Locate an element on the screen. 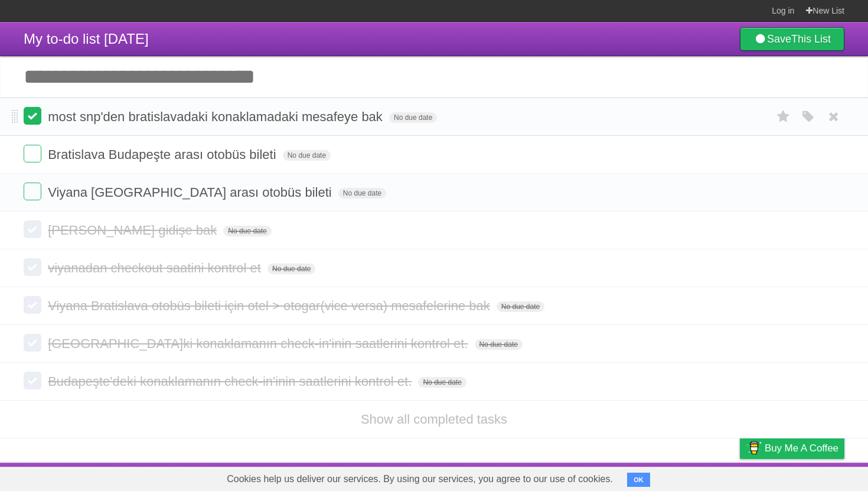 The image size is (868, 491). span: viyanadan checkout saatini kontrol et is located at coordinates (156, 268).